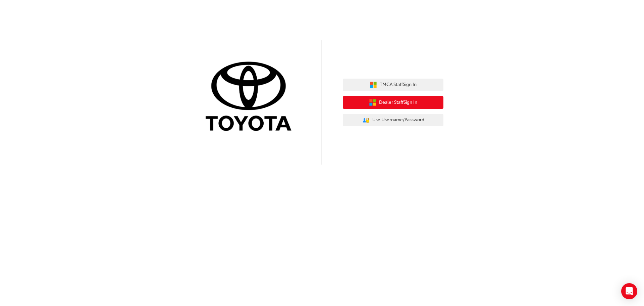 The width and height of the screenshot is (644, 306). What do you see at coordinates (398, 85) in the screenshot?
I see `span: TMCA Staff Sign In` at bounding box center [398, 85].